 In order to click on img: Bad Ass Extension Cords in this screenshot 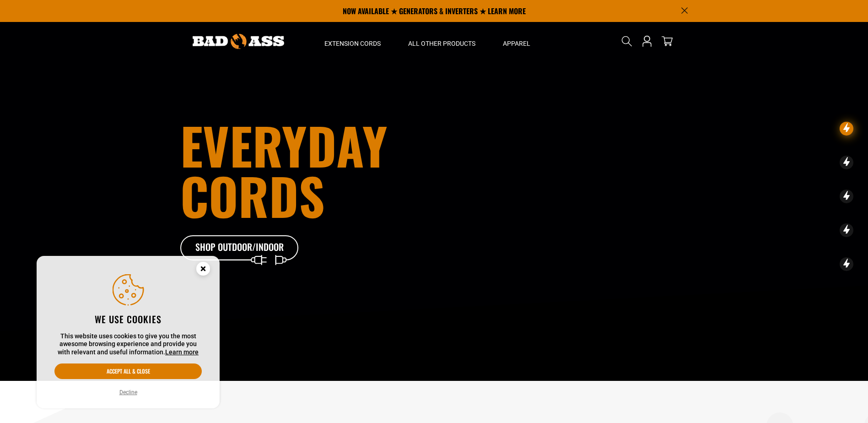, I will do `click(238, 41)`.